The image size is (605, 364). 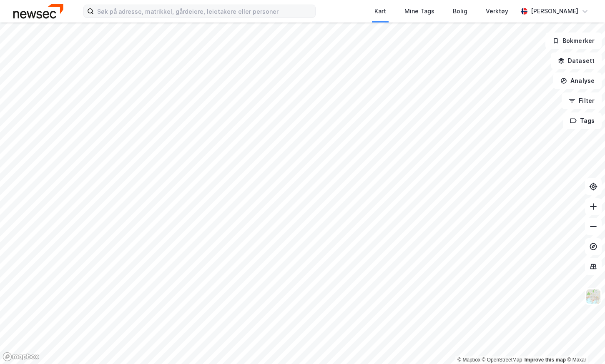 What do you see at coordinates (582, 101) in the screenshot?
I see `button: Filter` at bounding box center [582, 101].